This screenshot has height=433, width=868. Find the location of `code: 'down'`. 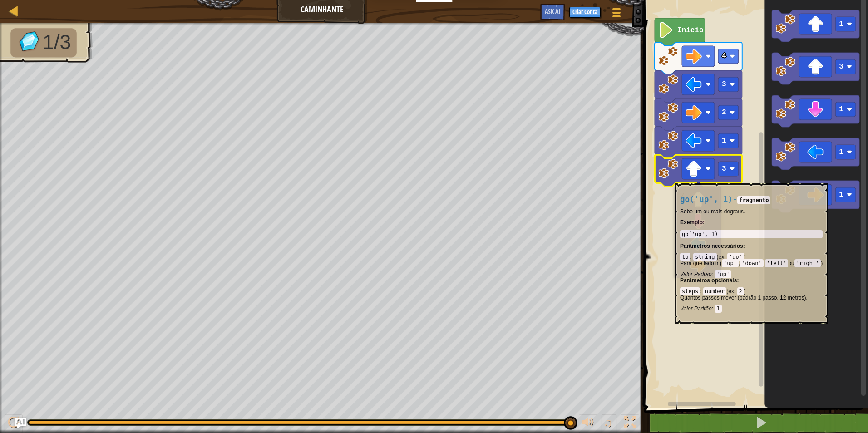

code: 'down' is located at coordinates (751, 263).